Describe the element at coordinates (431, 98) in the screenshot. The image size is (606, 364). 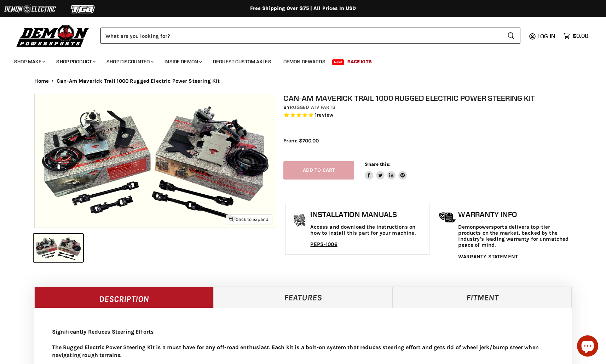
I see `h1: Can-Am Maverick Trail 1000 Rugged Electric Power Steering Kit` at that location.